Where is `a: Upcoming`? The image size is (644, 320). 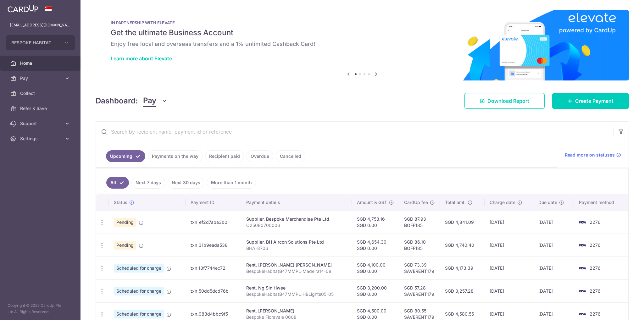 a: Upcoming is located at coordinates (126, 156).